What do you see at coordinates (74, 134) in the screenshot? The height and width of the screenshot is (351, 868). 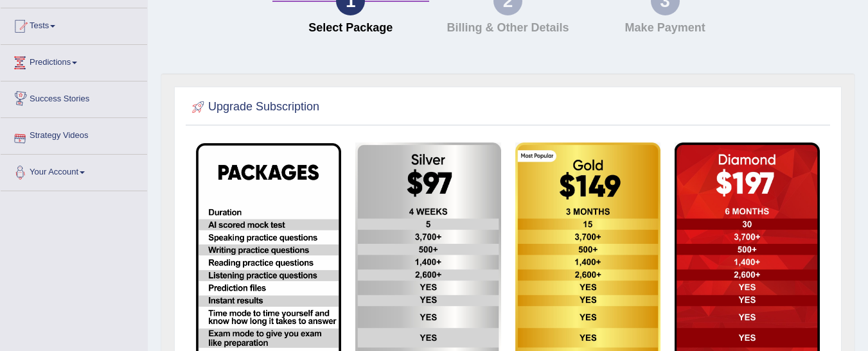 I see `a: Strategy Videos` at bounding box center [74, 134].